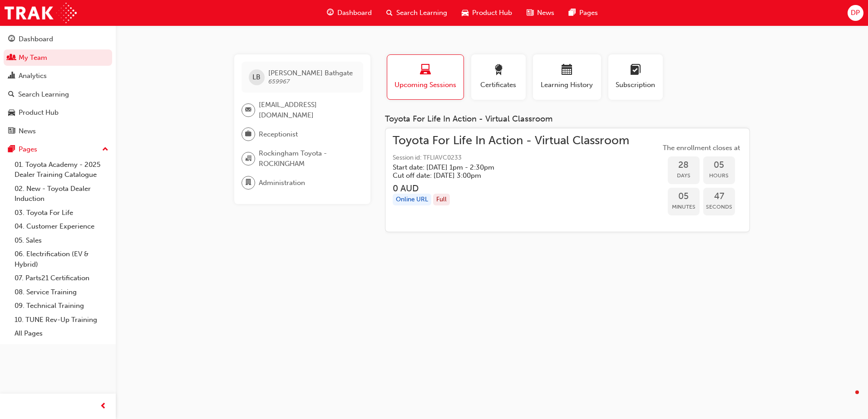 Image resolution: width=868 pixels, height=419 pixels. I want to click on button: Certificates, so click(498, 77).